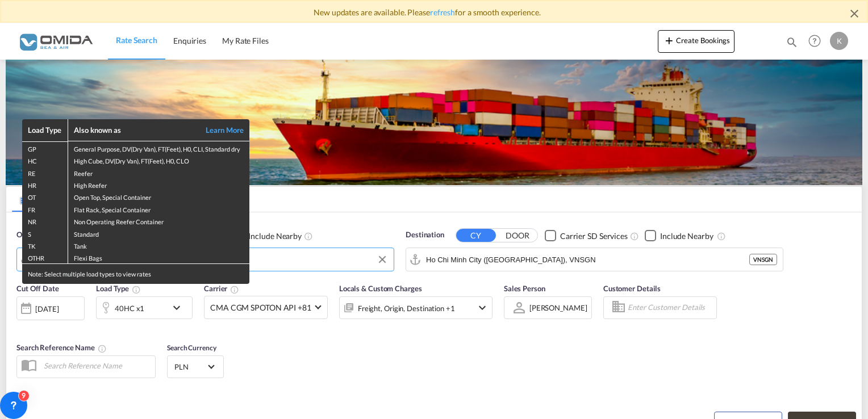  What do you see at coordinates (158, 159) in the screenshot?
I see `td: High Cube, DV(Dry Van), FT(Feet), H0, CLO` at bounding box center [158, 159].